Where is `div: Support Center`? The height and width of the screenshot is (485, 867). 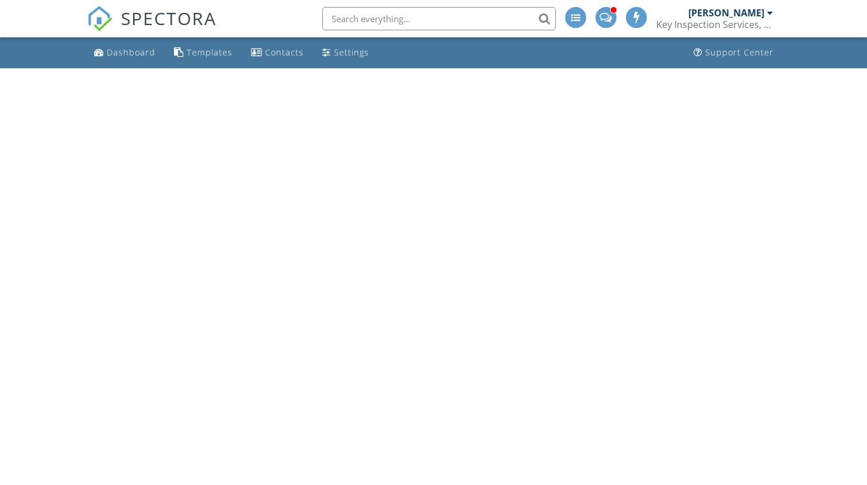
div: Support Center is located at coordinates (739, 52).